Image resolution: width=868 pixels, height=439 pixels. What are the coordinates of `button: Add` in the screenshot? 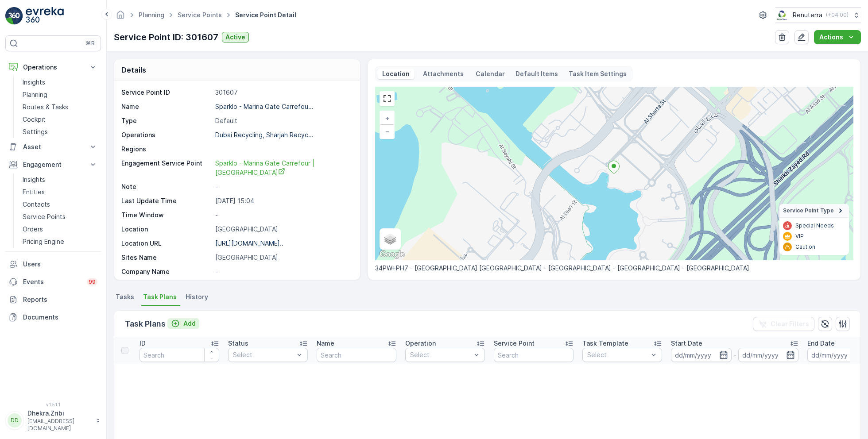 It's located at (183, 324).